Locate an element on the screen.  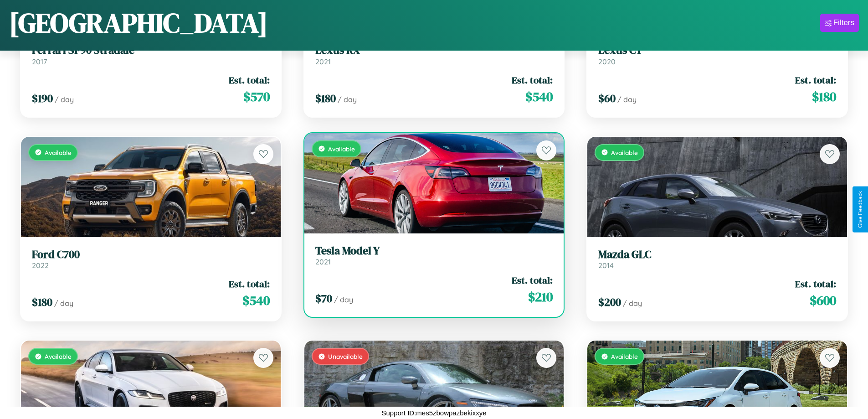
span: 2017 is located at coordinates (39, 61).